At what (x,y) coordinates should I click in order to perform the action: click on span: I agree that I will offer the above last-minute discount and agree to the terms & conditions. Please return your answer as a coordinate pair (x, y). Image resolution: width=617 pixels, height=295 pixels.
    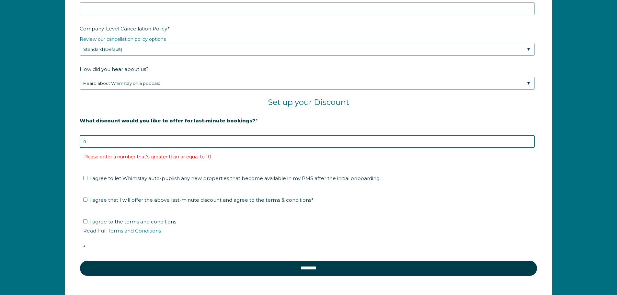
    Looking at the image, I should click on (201, 200).